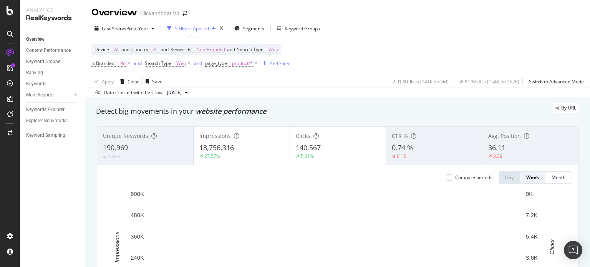 The width and height of the screenshot is (590, 267). I want to click on div: times, so click(221, 28).